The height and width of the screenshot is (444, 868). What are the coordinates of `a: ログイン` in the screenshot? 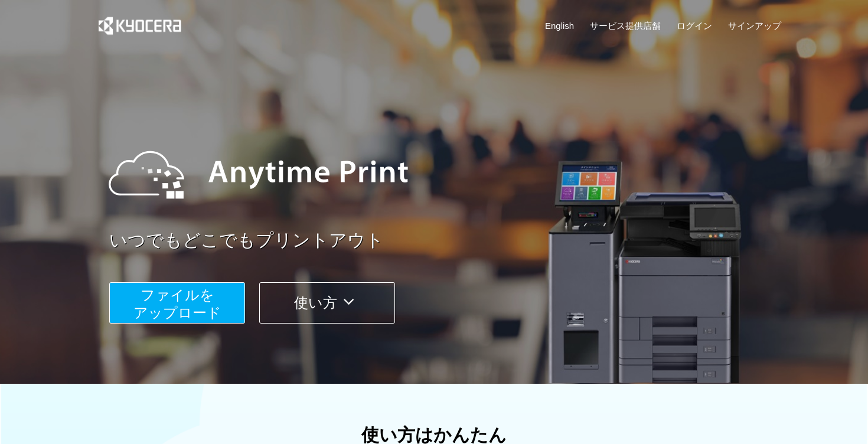 It's located at (694, 25).